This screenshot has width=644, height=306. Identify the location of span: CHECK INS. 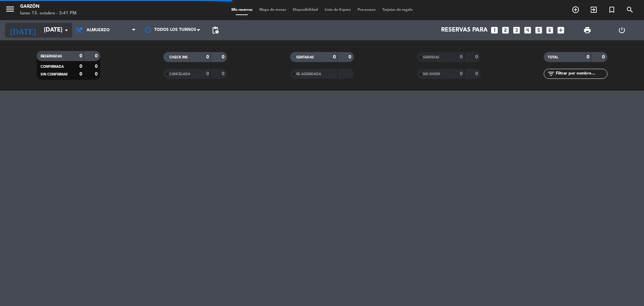
(178, 57).